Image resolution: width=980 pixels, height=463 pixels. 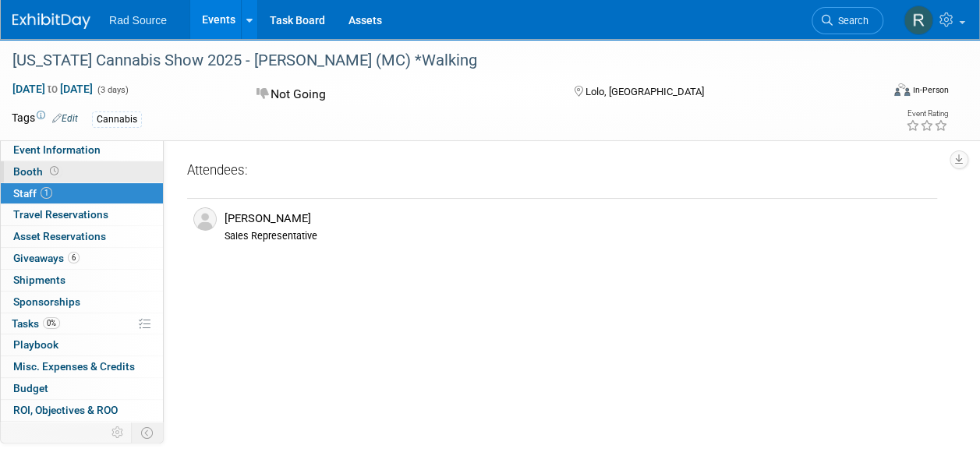 What do you see at coordinates (73, 257) in the screenshot?
I see `span: 6` at bounding box center [73, 257].